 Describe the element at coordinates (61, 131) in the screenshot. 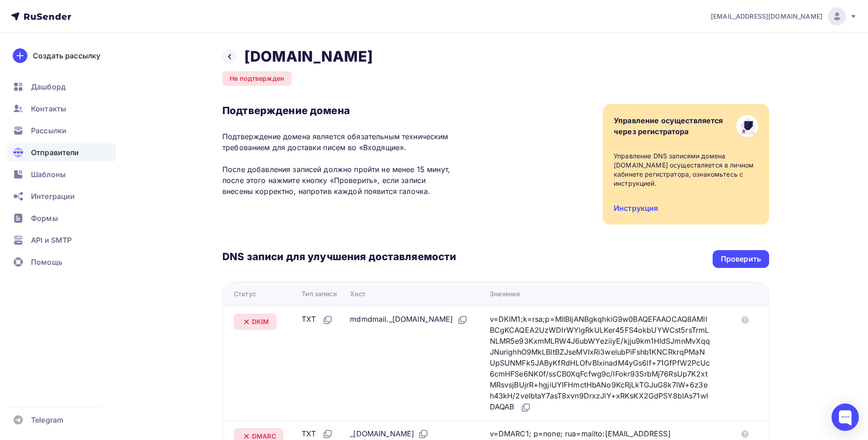

I see `a: Рассылки` at that location.